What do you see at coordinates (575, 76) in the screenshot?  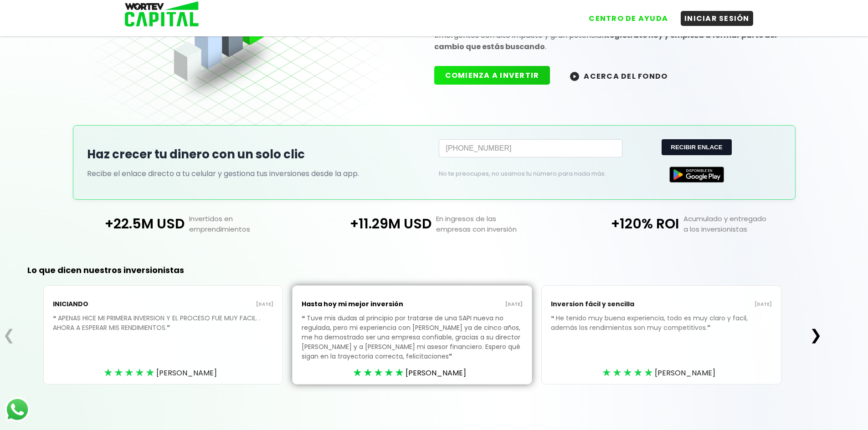 I see `img: wortev-capital-acerca-del-fondo` at bounding box center [575, 76].